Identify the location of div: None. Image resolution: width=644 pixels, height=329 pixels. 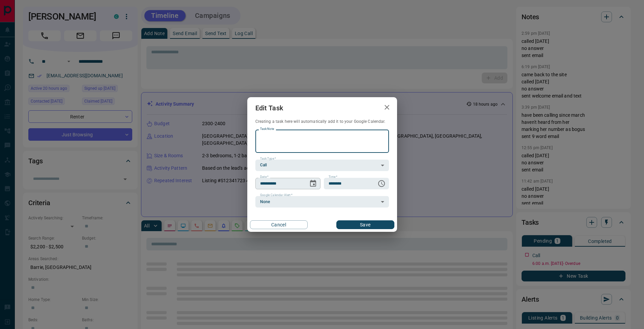
(322, 202).